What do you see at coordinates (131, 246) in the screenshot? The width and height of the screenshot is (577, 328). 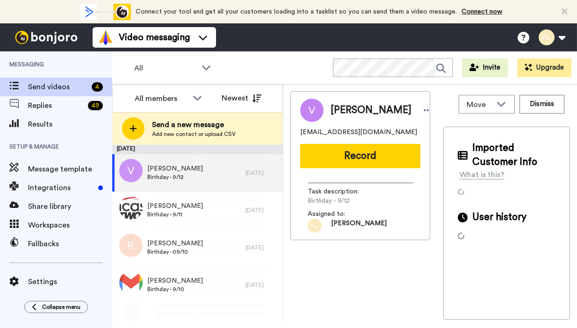 I see `img: r.png` at bounding box center [131, 246].